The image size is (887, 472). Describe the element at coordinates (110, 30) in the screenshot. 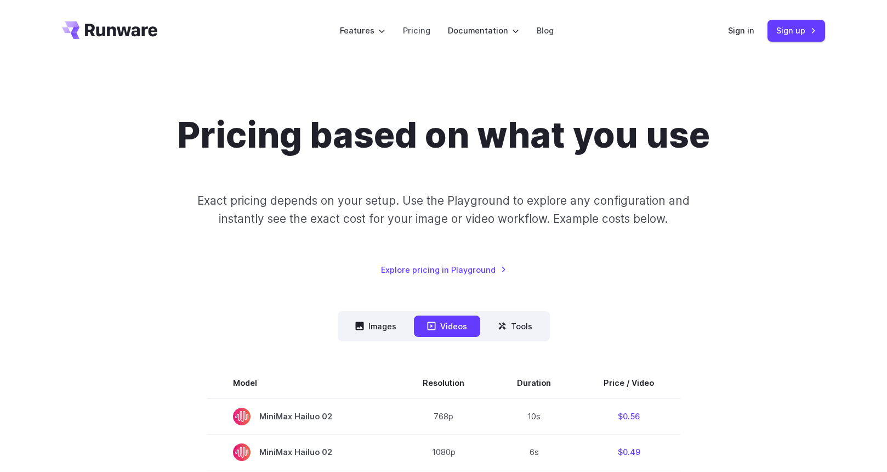

I see `a: Go to /` at that location.